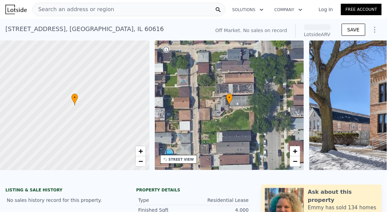  Describe the element at coordinates (343, 196) in the screenshot. I see `div: Ask about this property` at that location.